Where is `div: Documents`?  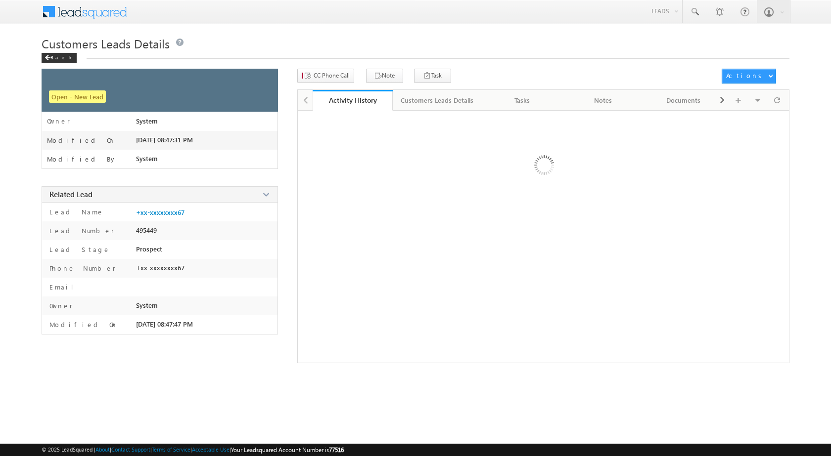 div: Documents is located at coordinates (683, 100).